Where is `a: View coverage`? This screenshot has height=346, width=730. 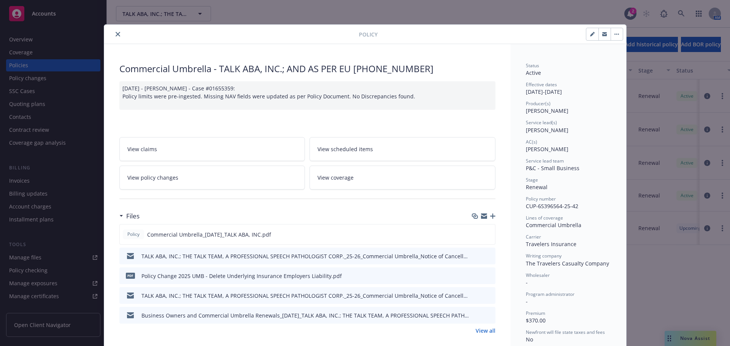 a: View coverage is located at coordinates (402, 178).